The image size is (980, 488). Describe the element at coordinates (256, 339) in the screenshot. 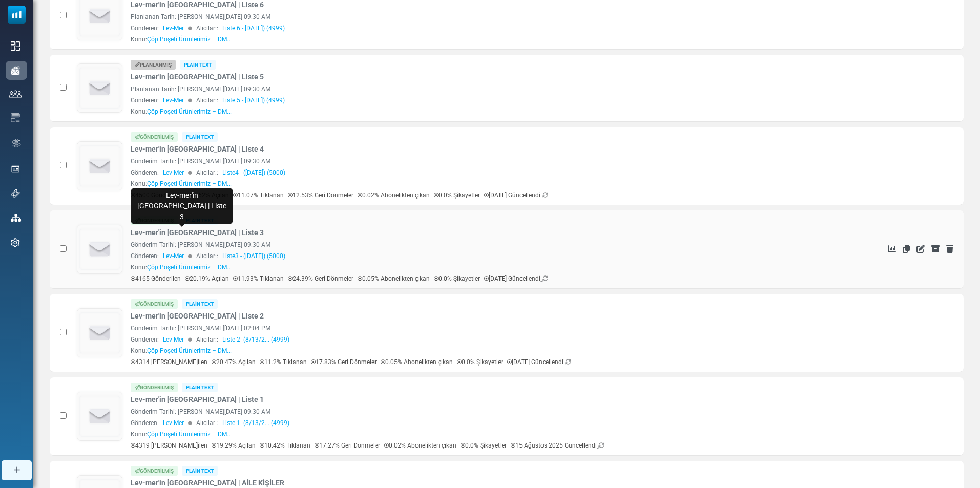

I see `a: Liste 2 -(8/13/2... (4999)` at that location.